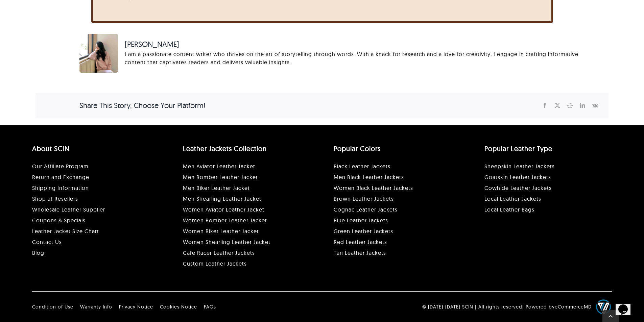  I want to click on a: Cognac Leather Jackets, so click(365, 209).